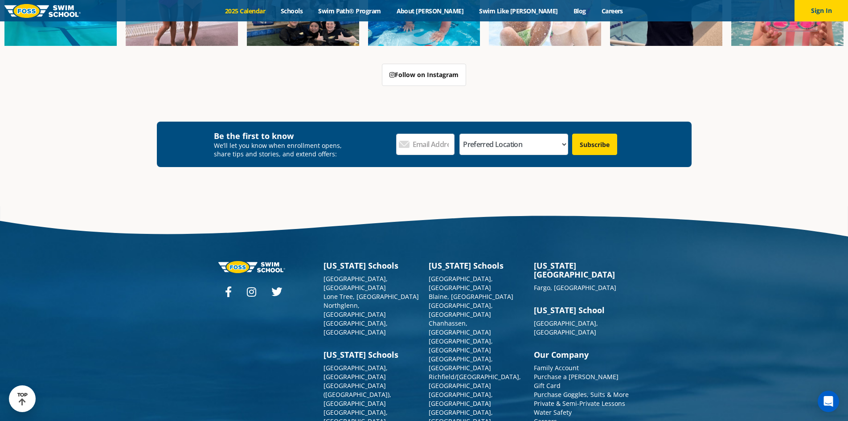 The image size is (848, 421). Describe the element at coordinates (612, 11) in the screenshot. I see `a: Careers` at that location.